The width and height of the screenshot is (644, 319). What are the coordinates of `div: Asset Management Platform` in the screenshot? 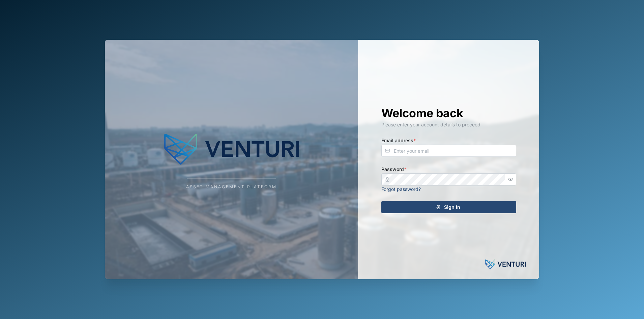 It's located at (231, 187).